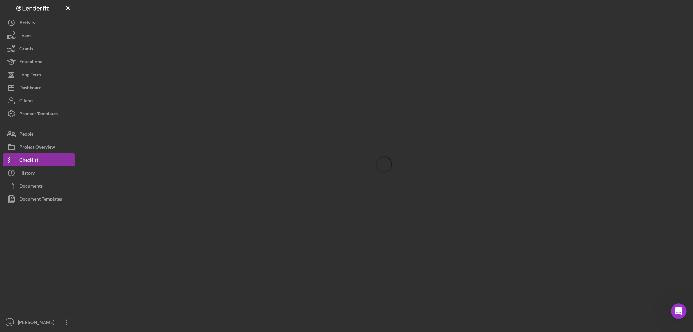 The height and width of the screenshot is (332, 693). Describe the element at coordinates (38, 114) in the screenshot. I see `div: Product Templates` at that location.